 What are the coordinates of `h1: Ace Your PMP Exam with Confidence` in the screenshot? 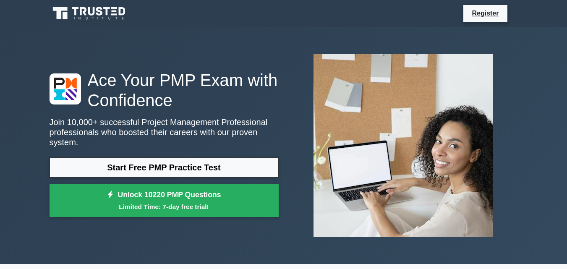 It's located at (164, 90).